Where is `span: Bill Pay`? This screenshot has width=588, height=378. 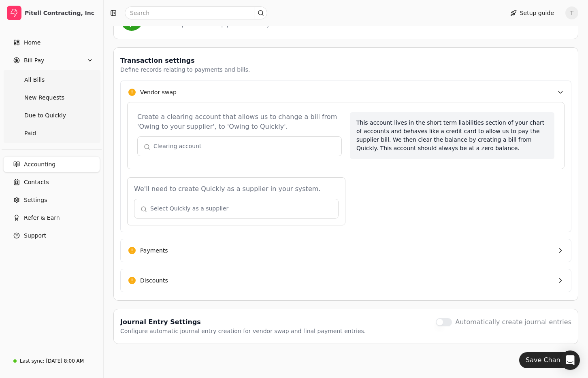 span: Bill Pay is located at coordinates (34, 60).